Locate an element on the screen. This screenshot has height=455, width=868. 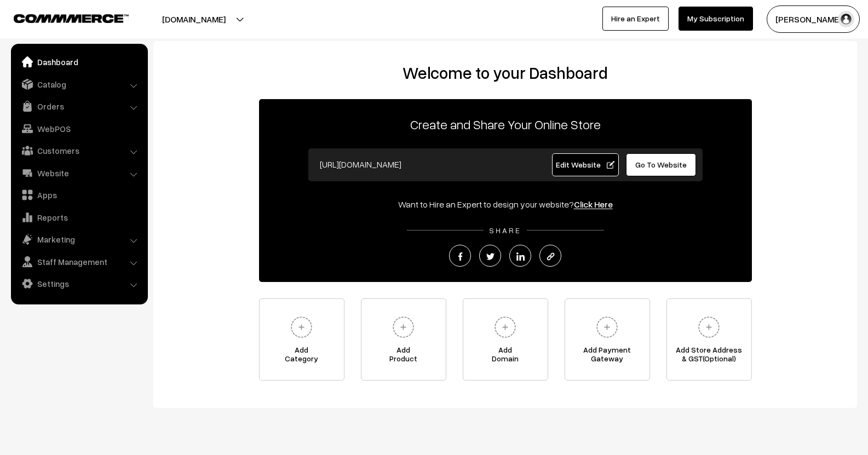
a: My Subscription is located at coordinates (716, 19).